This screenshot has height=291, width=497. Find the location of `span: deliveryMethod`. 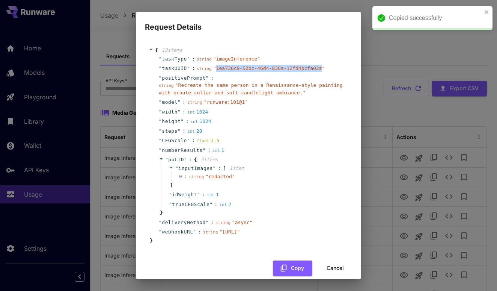

span: deliveryMethod is located at coordinates (184, 222).